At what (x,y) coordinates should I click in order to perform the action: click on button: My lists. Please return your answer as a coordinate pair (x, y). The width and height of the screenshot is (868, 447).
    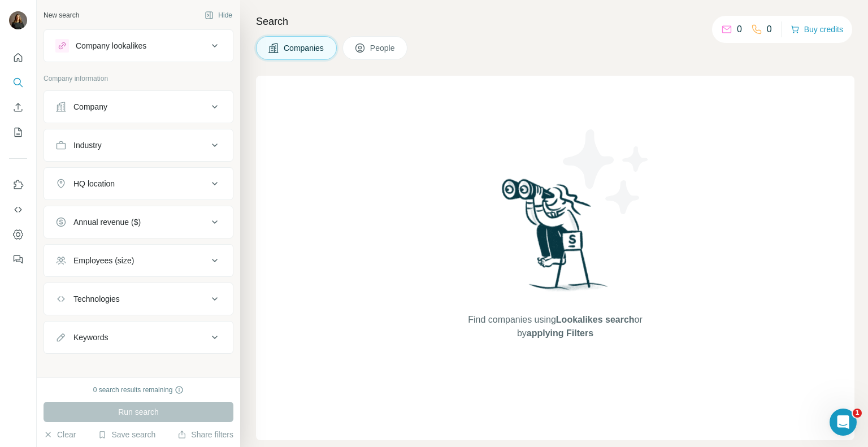
    Looking at the image, I should click on (18, 132).